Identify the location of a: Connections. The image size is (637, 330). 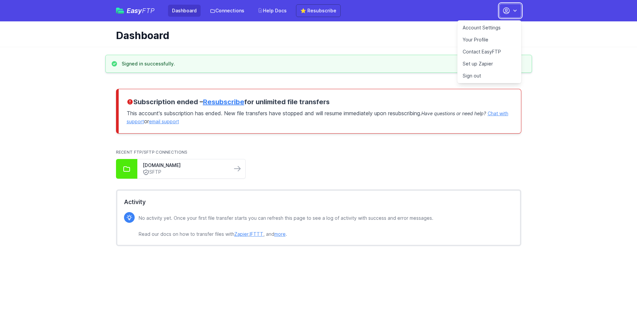
(227, 11).